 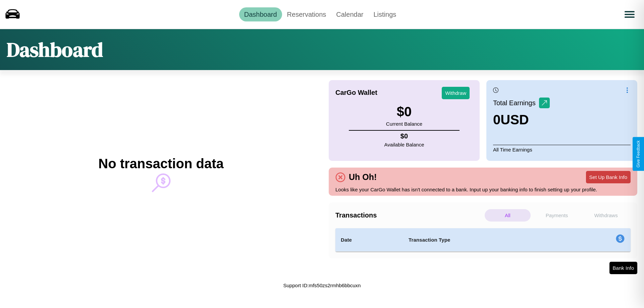 What do you see at coordinates (608, 177) in the screenshot?
I see `button: Set Up Bank Info` at bounding box center [608, 177].